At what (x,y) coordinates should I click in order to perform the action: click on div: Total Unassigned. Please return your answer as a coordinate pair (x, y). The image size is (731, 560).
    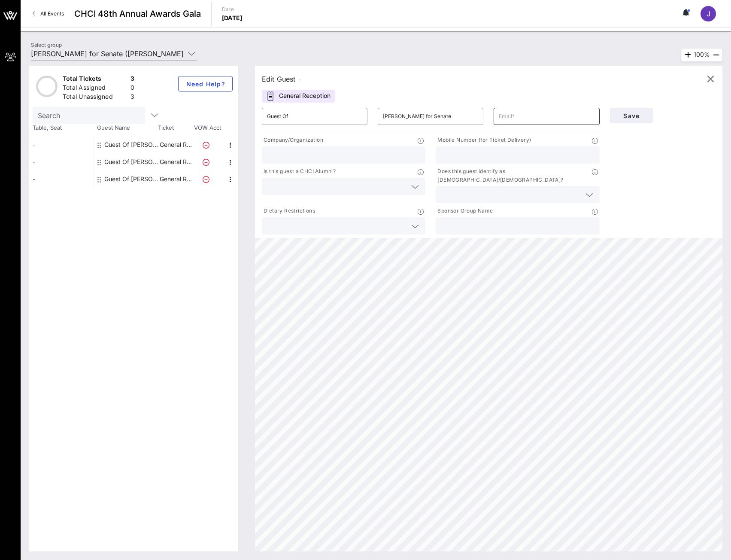
    Looking at the image, I should click on (95, 97).